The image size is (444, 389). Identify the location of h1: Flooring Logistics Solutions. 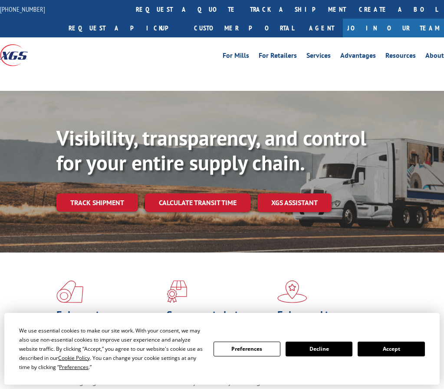
(108, 328).